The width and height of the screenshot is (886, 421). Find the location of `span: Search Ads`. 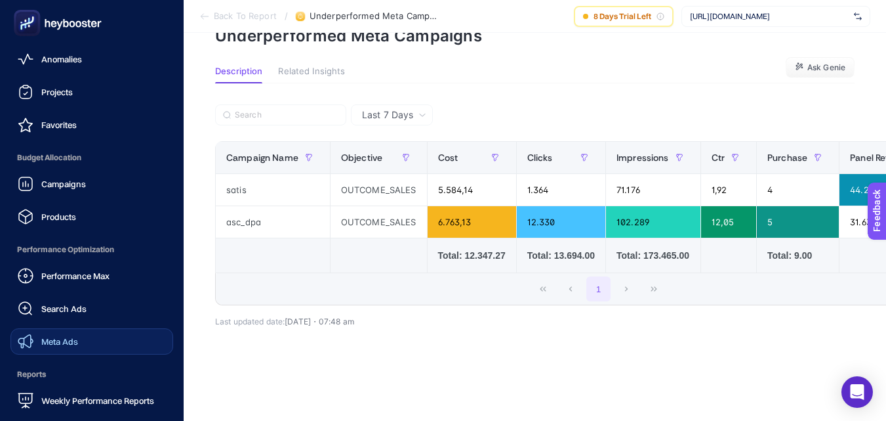

span: Search Ads is located at coordinates (64, 308).